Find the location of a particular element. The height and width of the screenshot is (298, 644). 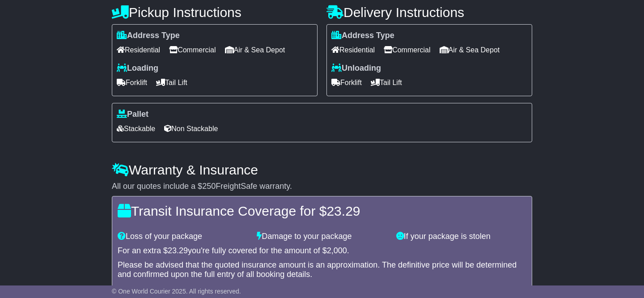

h4: Warranty & Insurance is located at coordinates (322, 170).